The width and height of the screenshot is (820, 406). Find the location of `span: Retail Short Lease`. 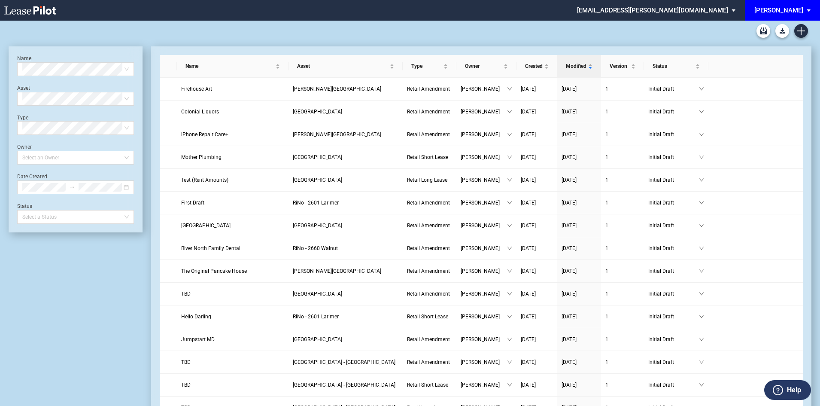

span: Retail Short Lease is located at coordinates (428, 385).